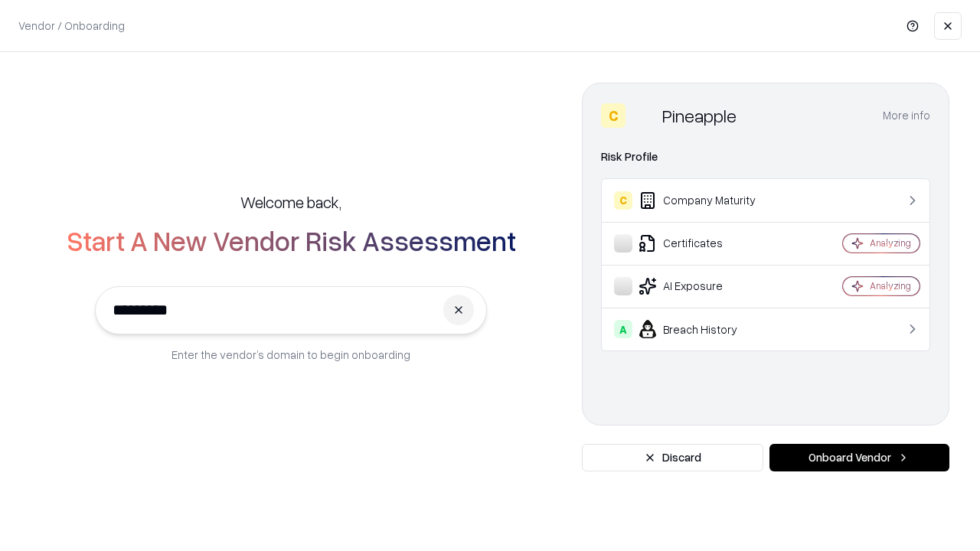 Image resolution: width=980 pixels, height=551 pixels. Describe the element at coordinates (291, 240) in the screenshot. I see `h2: Start A New Vendor Risk Assessment` at that location.